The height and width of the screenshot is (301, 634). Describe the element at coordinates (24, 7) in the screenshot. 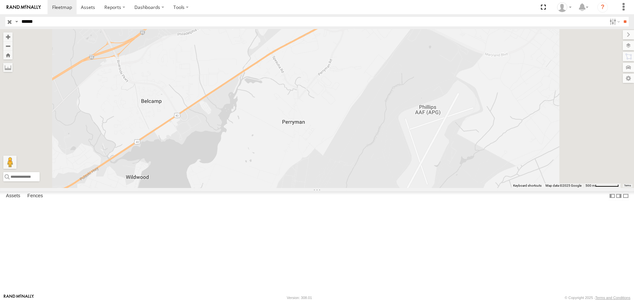

I see `img: rand-logo.svg` at that location.